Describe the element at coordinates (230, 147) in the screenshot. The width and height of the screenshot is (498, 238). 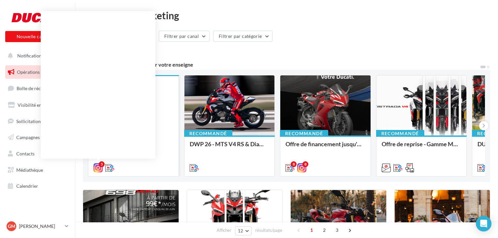
I see `div: DWP 26 - MTS V4 RS & Diavel V4 RS` at that location.